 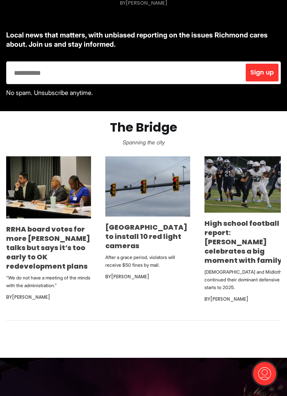 I want to click on img: RRHA board votes for more Gilpin talks but says it’s too early to OK redevelopment plans, so click(x=49, y=187).